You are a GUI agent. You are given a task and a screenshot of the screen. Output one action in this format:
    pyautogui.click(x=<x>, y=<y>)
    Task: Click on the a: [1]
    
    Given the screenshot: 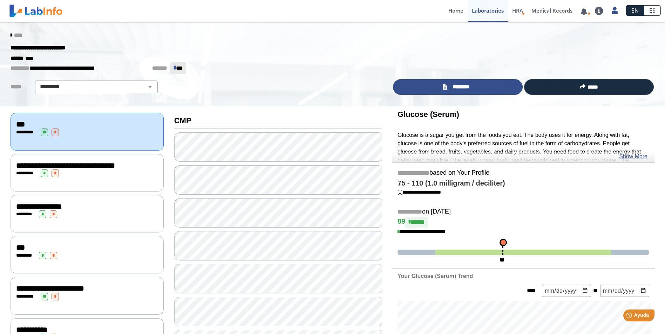 What is the action you would take?
    pyautogui.click(x=419, y=192)
    